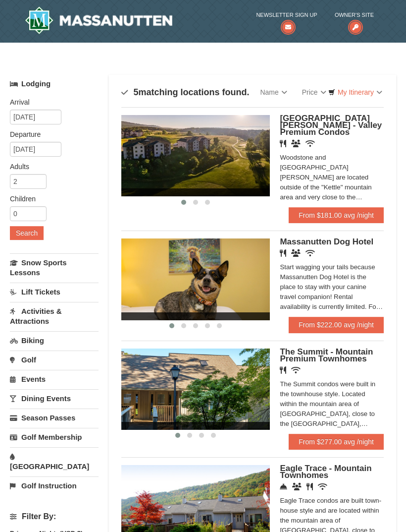 This screenshot has height=532, width=406. What do you see at coordinates (336, 325) in the screenshot?
I see `a: From $222.00 avg /night` at bounding box center [336, 325].